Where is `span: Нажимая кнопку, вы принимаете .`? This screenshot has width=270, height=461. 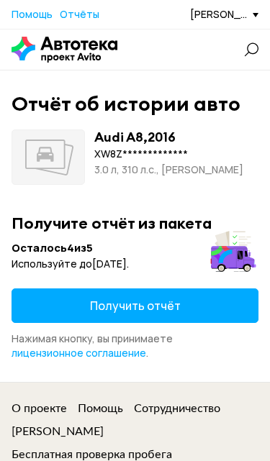
span: Нажимая кнопку, вы принимаете . is located at coordinates (92, 346).